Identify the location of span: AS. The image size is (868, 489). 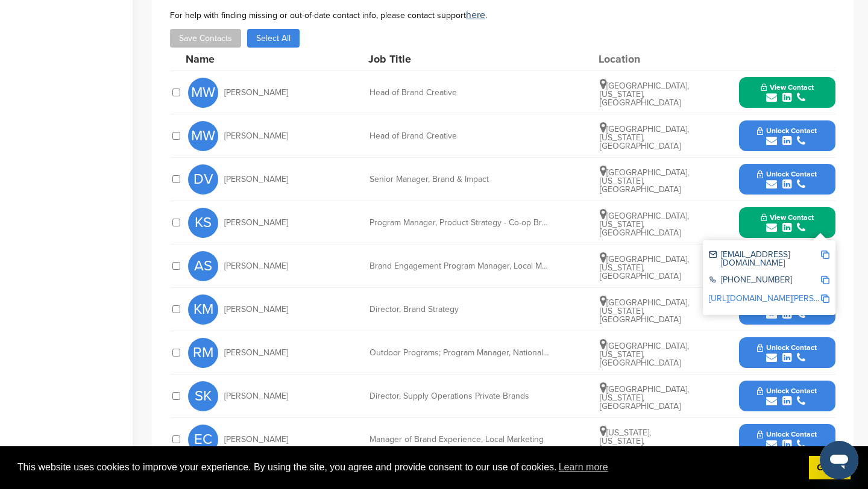
(203, 266).